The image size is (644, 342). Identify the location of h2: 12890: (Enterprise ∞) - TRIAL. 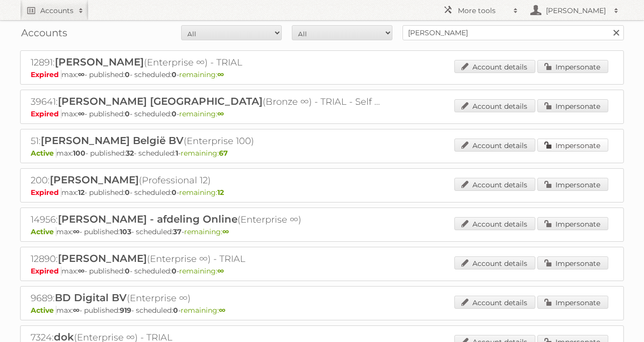
(207, 258).